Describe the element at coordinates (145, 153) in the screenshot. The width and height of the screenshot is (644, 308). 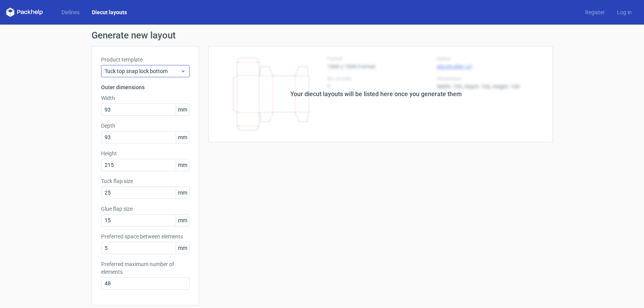
I see `label: Height` at that location.